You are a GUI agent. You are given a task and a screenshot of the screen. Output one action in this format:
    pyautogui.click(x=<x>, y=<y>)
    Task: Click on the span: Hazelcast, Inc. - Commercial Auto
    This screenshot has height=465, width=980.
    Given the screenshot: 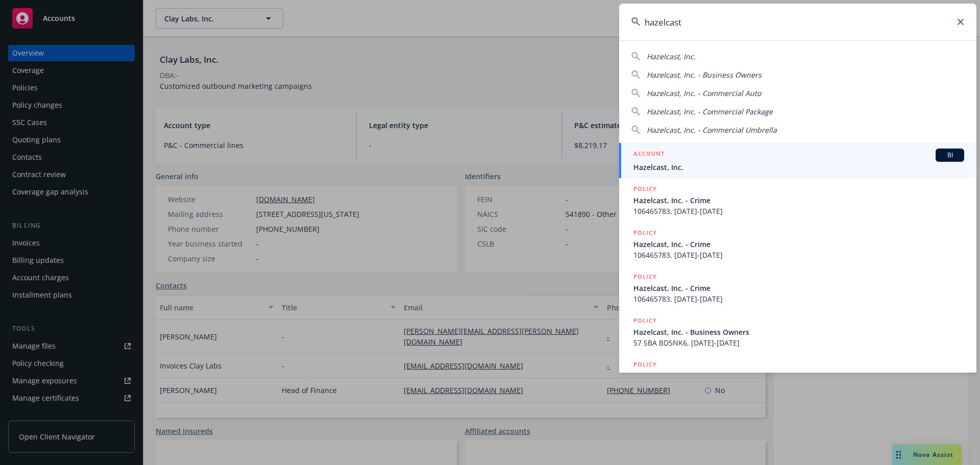 What is the action you would take?
    pyautogui.click(x=704, y=93)
    